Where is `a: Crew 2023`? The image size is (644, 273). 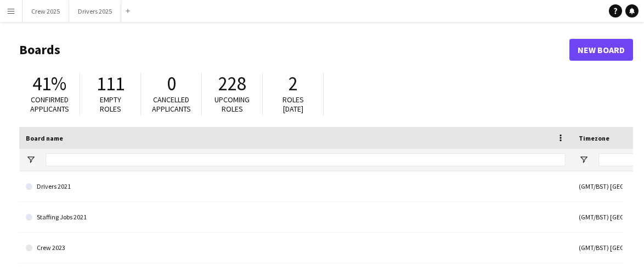 a: Crew 2023 is located at coordinates (296, 248).